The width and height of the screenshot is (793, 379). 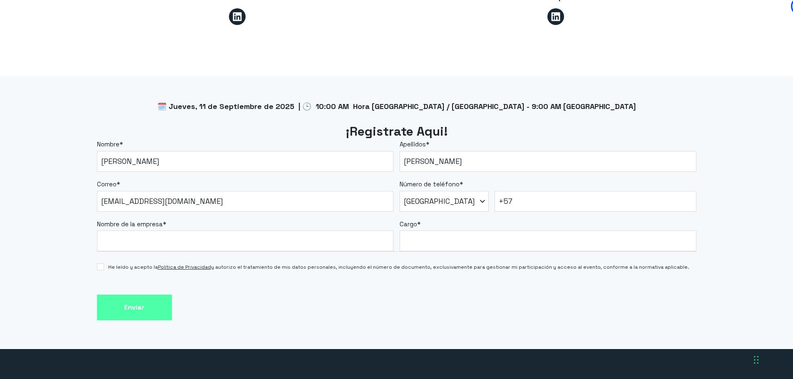 What do you see at coordinates (757, 360) in the screenshot?
I see `div: Drag` at bounding box center [757, 360].